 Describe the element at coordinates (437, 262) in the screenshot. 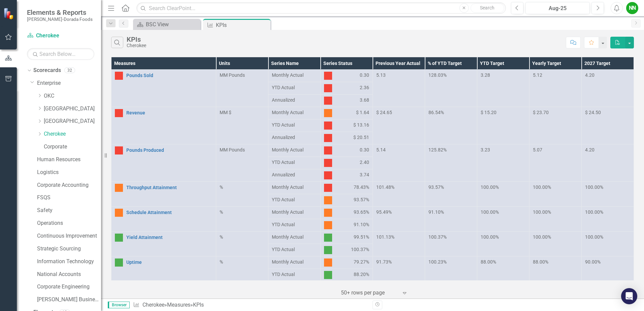

I see `span: 100.23%` at that location.